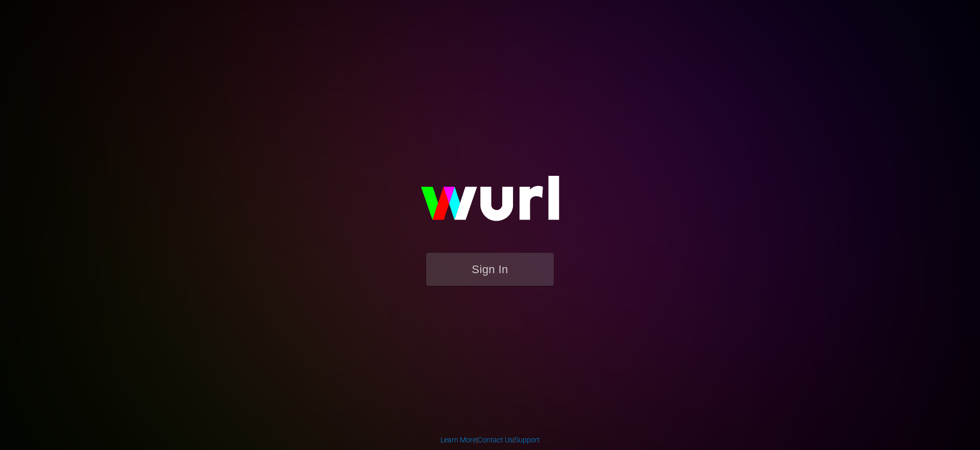  I want to click on a: Support, so click(527, 440).